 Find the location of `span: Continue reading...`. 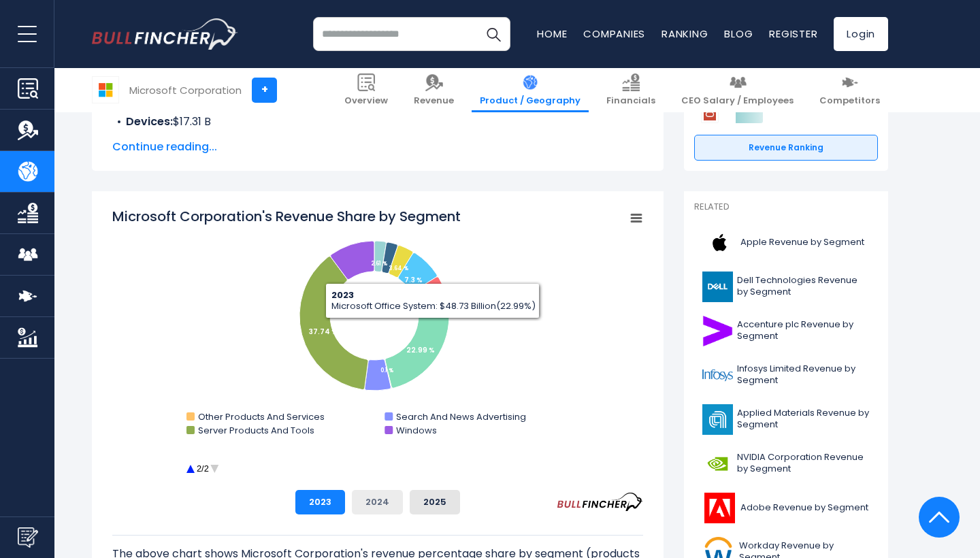

span: Continue reading... is located at coordinates (378, 147).